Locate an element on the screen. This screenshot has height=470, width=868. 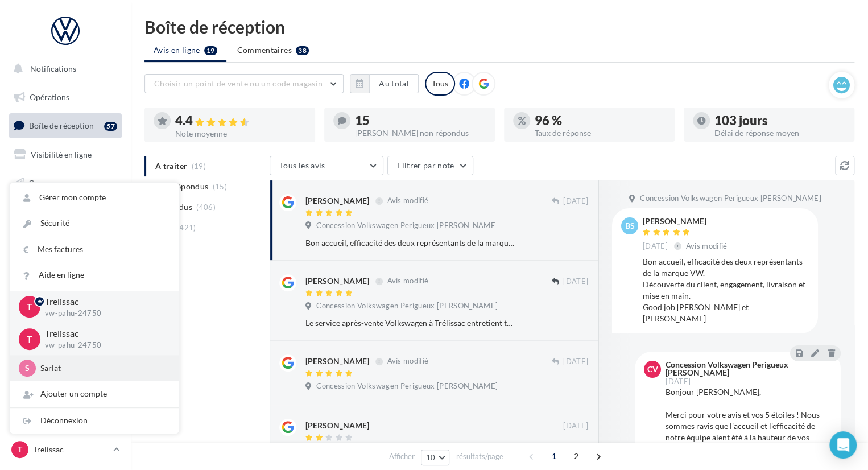
div: Délai de réponse moyen is located at coordinates (780, 133).